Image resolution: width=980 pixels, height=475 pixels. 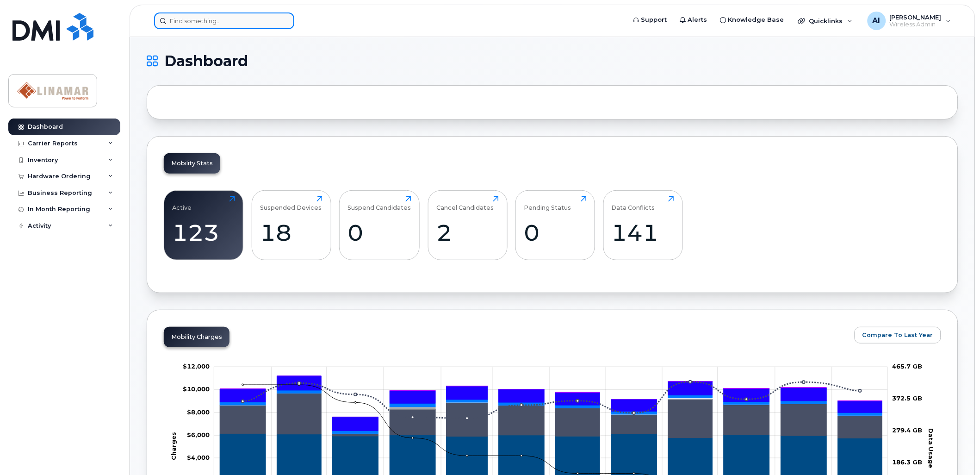 I want to click on div: Suspended Devices, so click(x=290, y=203).